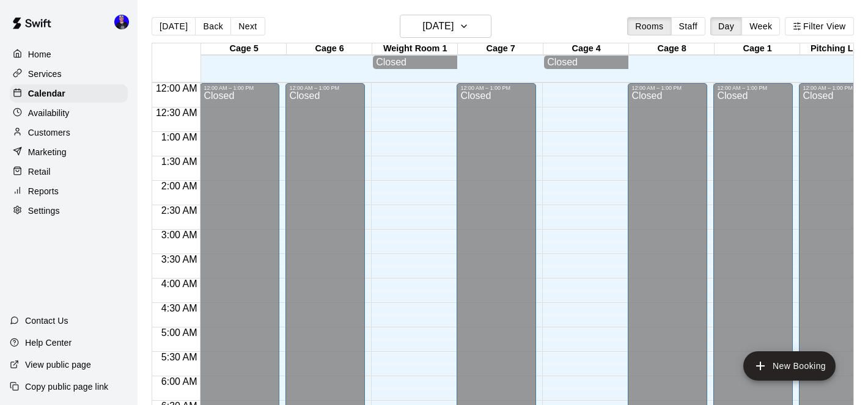 The width and height of the screenshot is (868, 405). Describe the element at coordinates (49, 133) in the screenshot. I see `p: Customers` at that location.